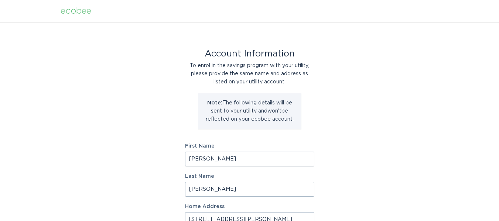 This screenshot has width=499, height=221. Describe the element at coordinates (76, 11) in the screenshot. I see `div: ecobee` at that location.